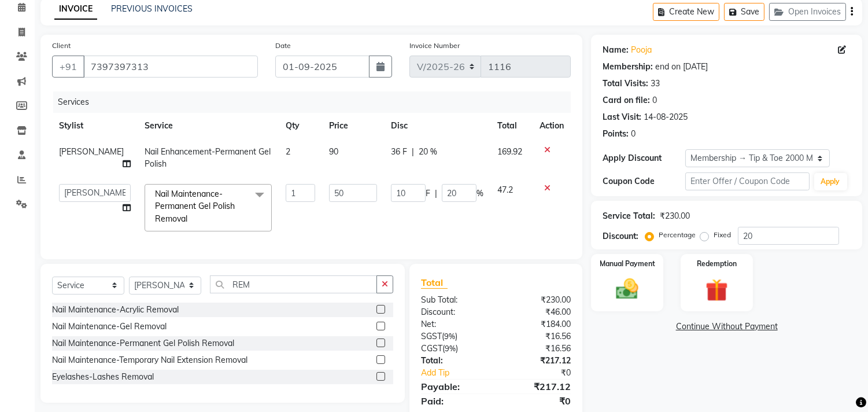  What do you see at coordinates (747, 181) in the screenshot?
I see `input: Enter Offer / Coupon Code` at bounding box center [747, 181].